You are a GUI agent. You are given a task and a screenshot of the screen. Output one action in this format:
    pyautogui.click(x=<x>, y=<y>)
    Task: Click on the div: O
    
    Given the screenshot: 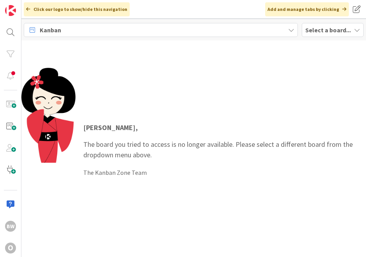 What is the action you would take?
    pyautogui.click(x=11, y=248)
    